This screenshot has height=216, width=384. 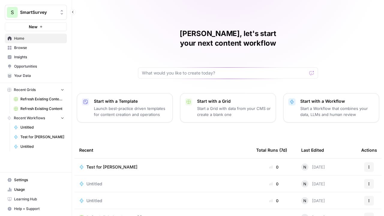 What do you see at coordinates (36, 76) in the screenshot?
I see `a: Your Data` at bounding box center [36, 76].